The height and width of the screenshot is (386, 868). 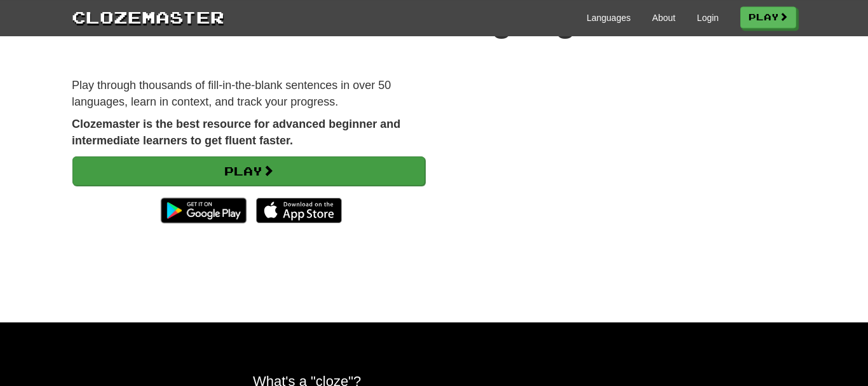 I want to click on a: About, so click(x=663, y=18).